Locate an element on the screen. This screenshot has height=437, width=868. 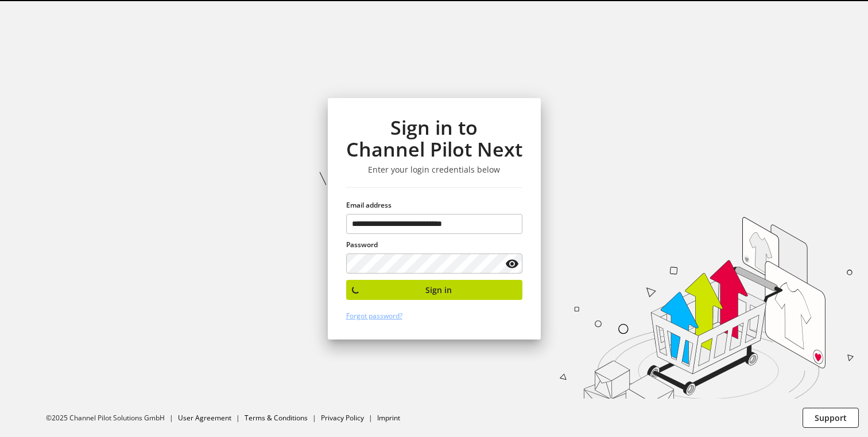
h3: Enter your login credentials below is located at coordinates (434, 170).